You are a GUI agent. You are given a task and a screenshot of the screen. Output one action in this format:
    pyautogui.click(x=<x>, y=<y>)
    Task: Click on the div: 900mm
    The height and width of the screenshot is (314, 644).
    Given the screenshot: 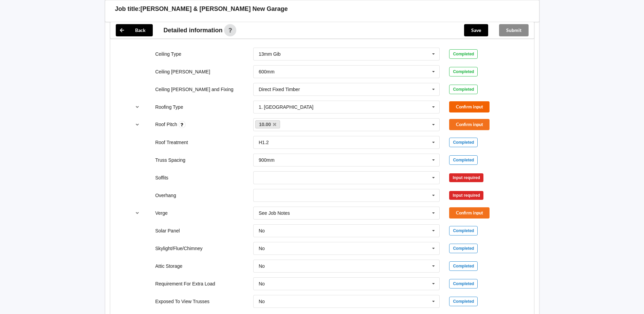 What is the action you would take?
    pyautogui.click(x=266, y=160)
    